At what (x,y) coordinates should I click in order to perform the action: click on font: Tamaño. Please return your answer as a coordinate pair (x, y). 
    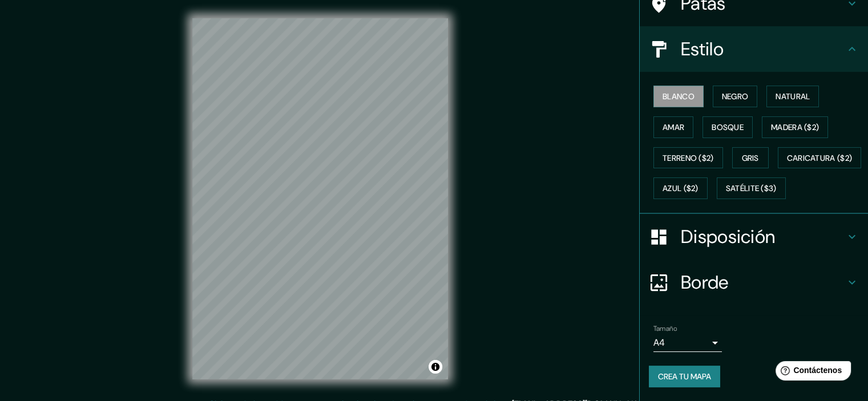
    Looking at the image, I should click on (665, 329).